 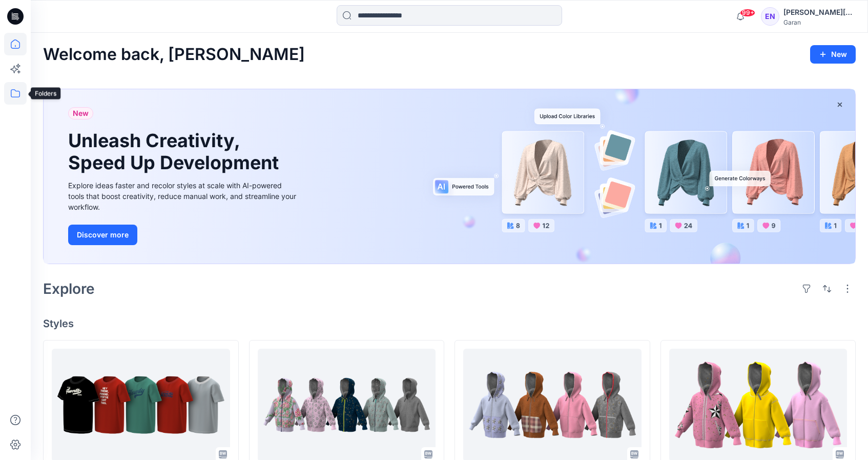 I want to click on h2: Explore, so click(x=69, y=288).